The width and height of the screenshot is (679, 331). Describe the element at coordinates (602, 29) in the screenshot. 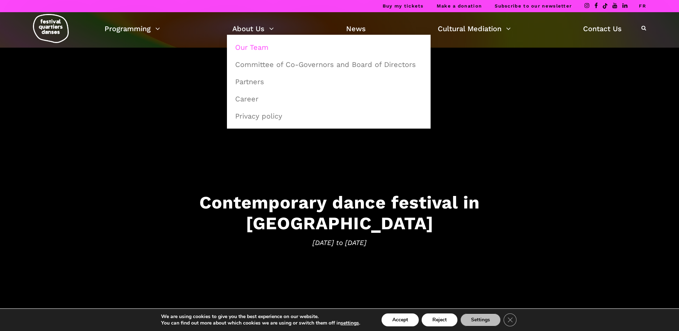

I see `a: Contact Us` at that location.